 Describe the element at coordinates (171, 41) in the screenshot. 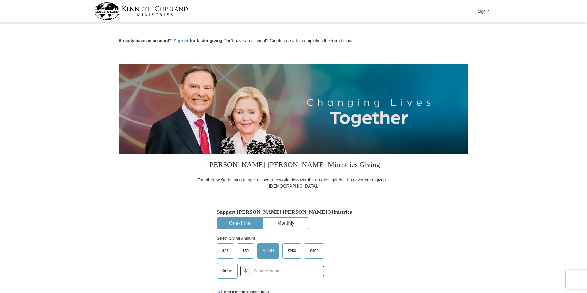

I see `strong: Already have an account? for faster giving.` at that location.